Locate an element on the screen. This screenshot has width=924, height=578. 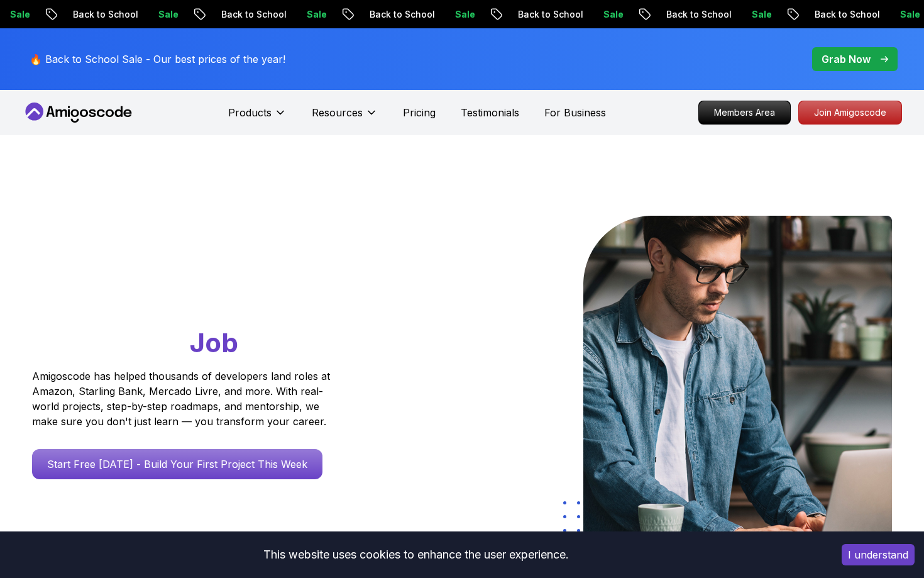
button: Resources is located at coordinates (344, 117).